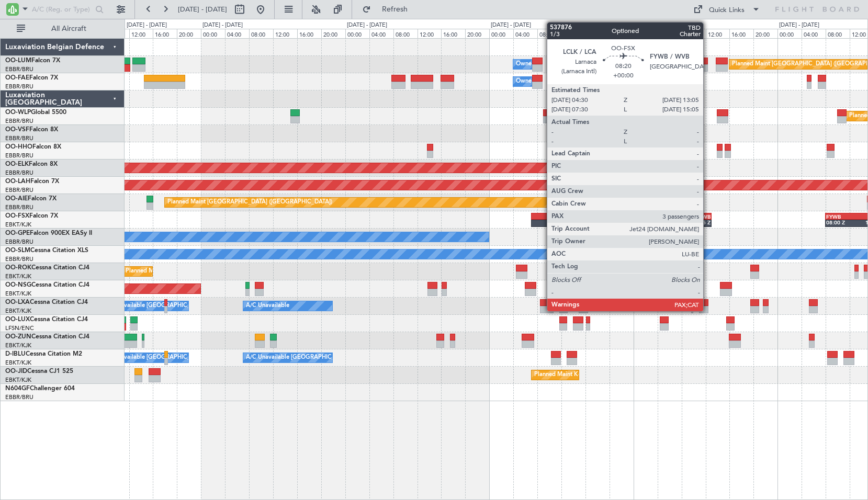  Describe the element at coordinates (18, 60) in the screenshot. I see `span: OO-LUM` at that location.